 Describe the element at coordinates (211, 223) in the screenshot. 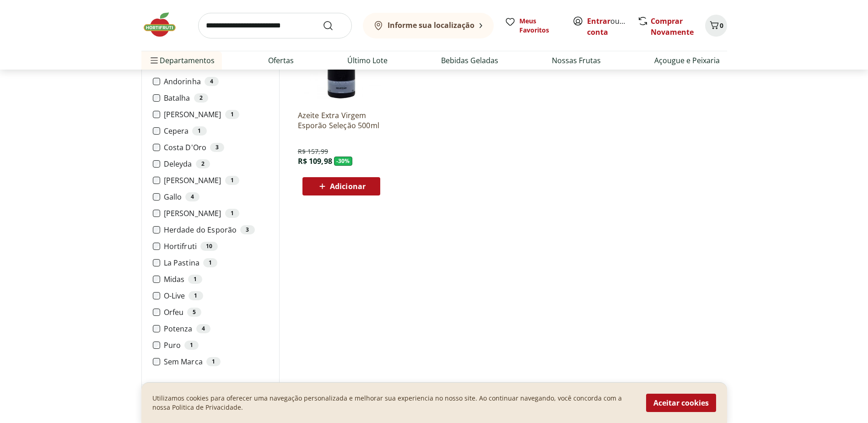

I see `div: Marca` at that location.